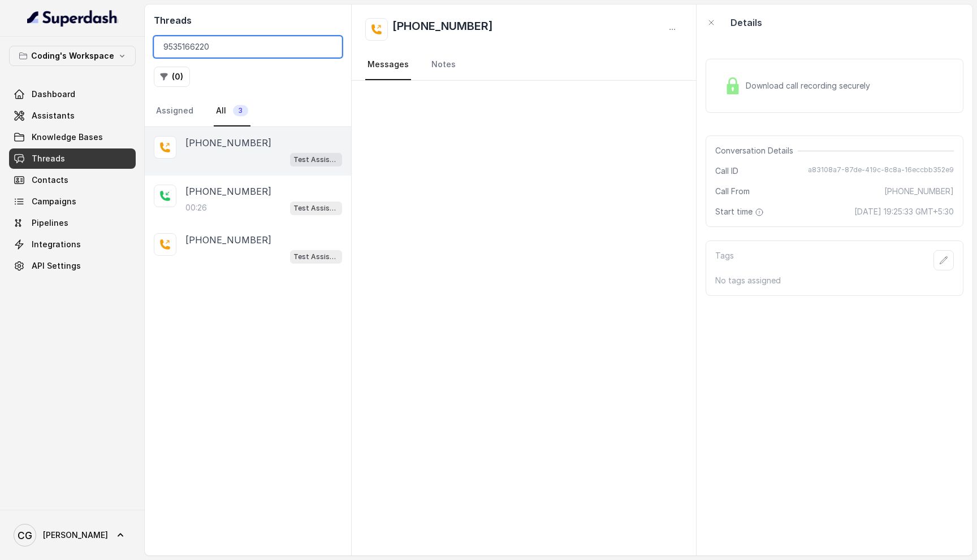 The width and height of the screenshot is (977, 560). Describe the element at coordinates (50, 180) in the screenshot. I see `span: Contacts` at that location.